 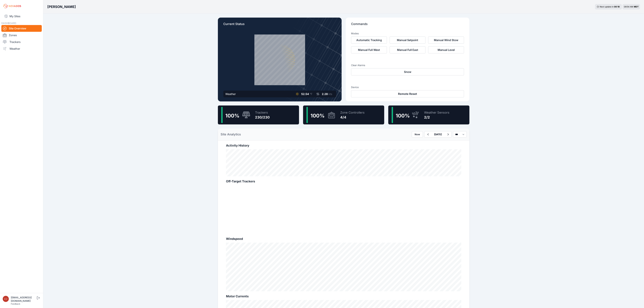 What do you see at coordinates (9, 23) in the screenshot?
I see `span: DASHBOARD` at bounding box center [9, 23].